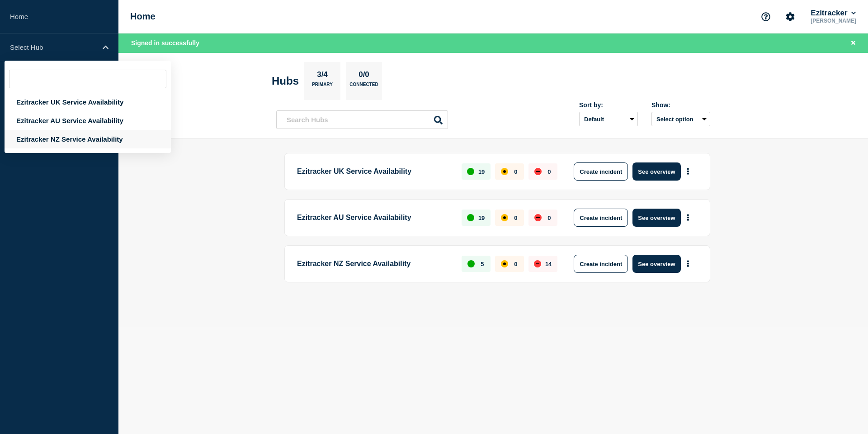 The image size is (868, 434). I want to click on p: 14, so click(548, 264).